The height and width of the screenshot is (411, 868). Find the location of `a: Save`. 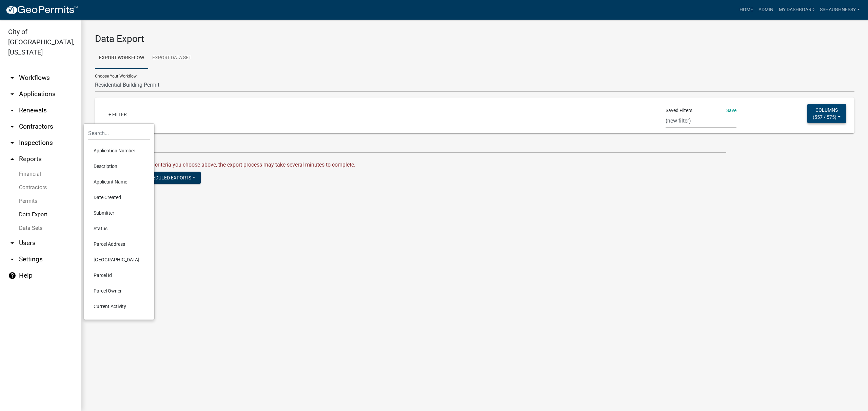

a: Save is located at coordinates (732, 110).